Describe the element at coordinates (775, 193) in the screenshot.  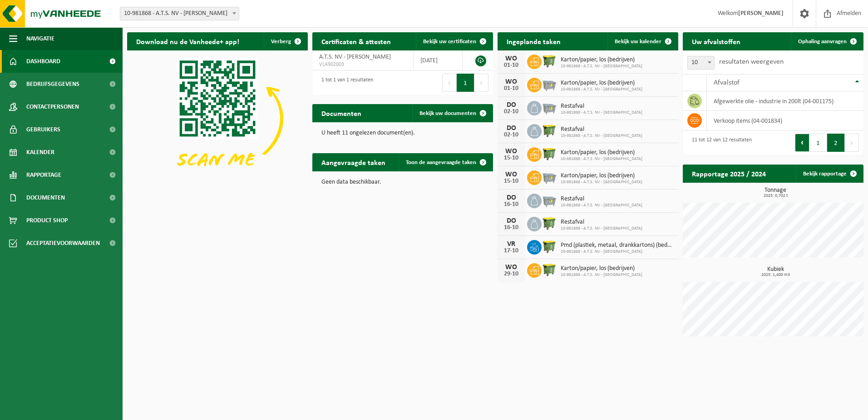
I see `h3: Tonnage` at that location.